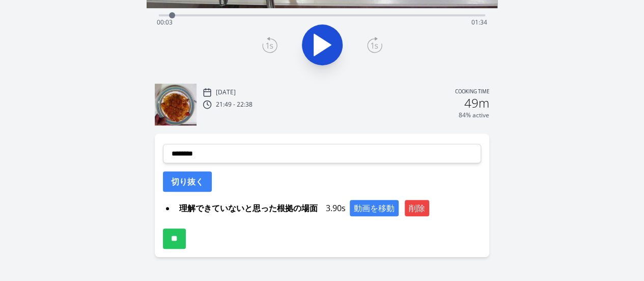 The width and height of the screenshot is (644, 281). What do you see at coordinates (328, 208) in the screenshot?
I see `div: 3.90s` at bounding box center [328, 208].